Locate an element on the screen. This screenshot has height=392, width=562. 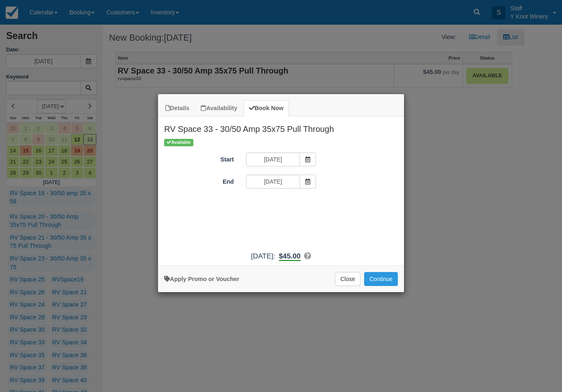
button: Close is located at coordinates (348, 279).